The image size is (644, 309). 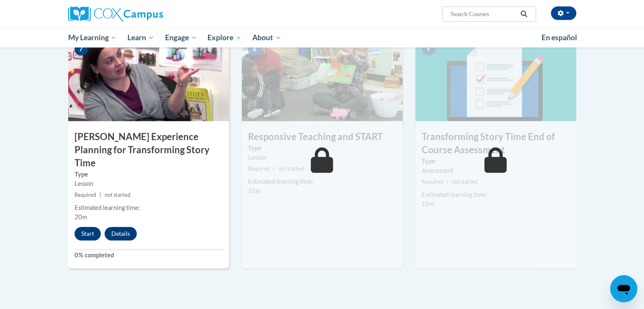 I want to click on a: My Learning, so click(x=92, y=38).